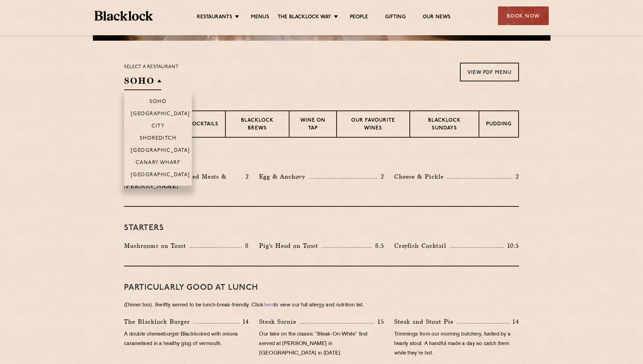 The image size is (643, 364). Describe the element at coordinates (422, 246) in the screenshot. I see `p: Crayfish Cocktail` at that location.